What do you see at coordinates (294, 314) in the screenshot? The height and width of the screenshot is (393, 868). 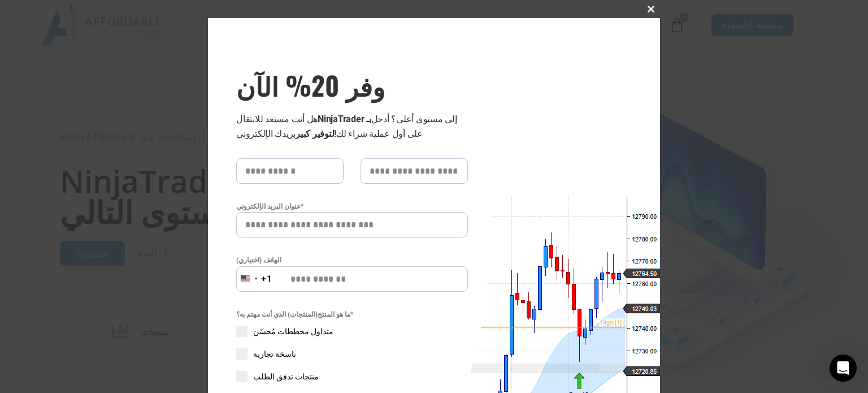 I see `font: ما هو المنتج(المنتجات) الذي أنت مهتم به؟` at bounding box center [294, 314].